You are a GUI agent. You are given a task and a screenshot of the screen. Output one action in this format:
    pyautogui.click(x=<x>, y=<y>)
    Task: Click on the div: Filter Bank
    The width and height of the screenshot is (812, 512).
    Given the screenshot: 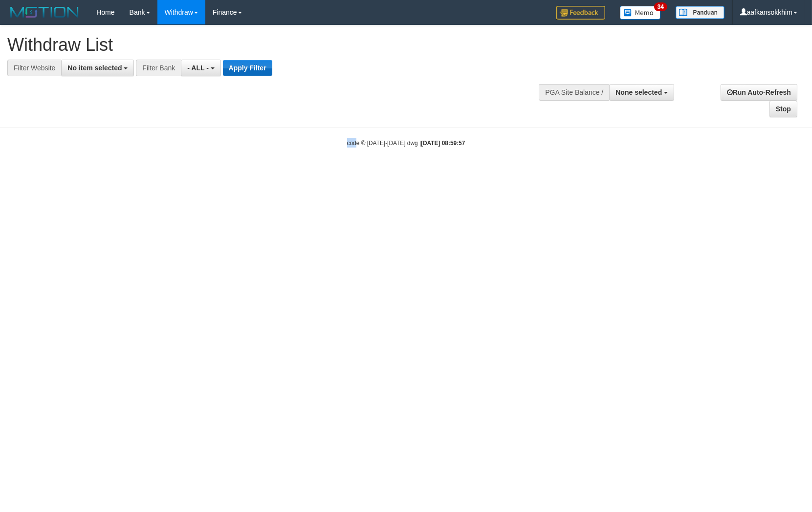 What is the action you would take?
    pyautogui.click(x=158, y=68)
    